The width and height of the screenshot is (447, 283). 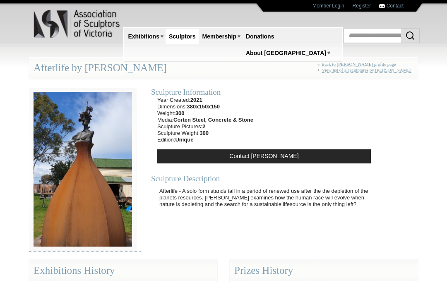 I want to click on img: Search, so click(x=410, y=36).